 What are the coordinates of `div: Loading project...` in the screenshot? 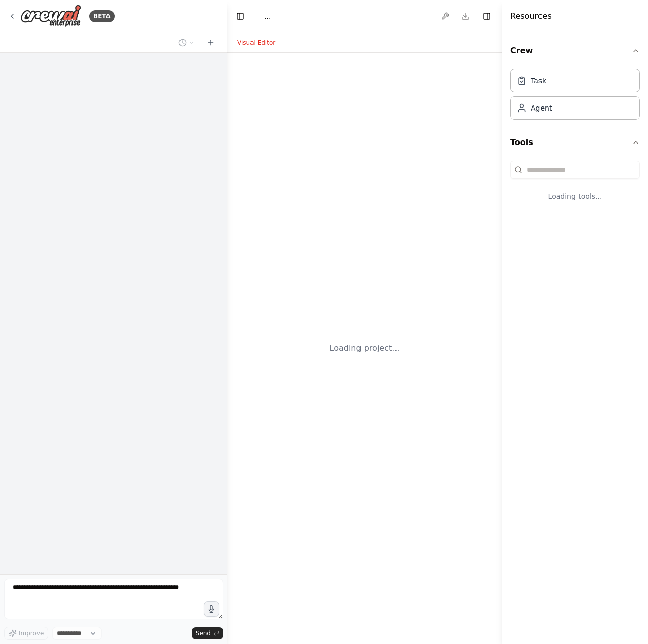 It's located at (364, 349).